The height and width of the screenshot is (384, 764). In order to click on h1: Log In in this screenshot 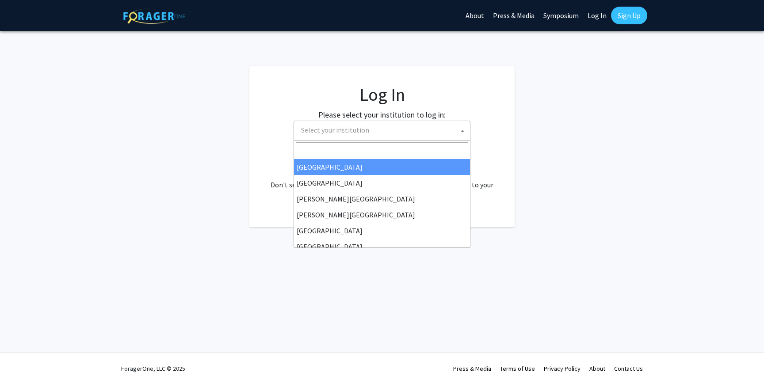, I will do `click(382, 95)`.